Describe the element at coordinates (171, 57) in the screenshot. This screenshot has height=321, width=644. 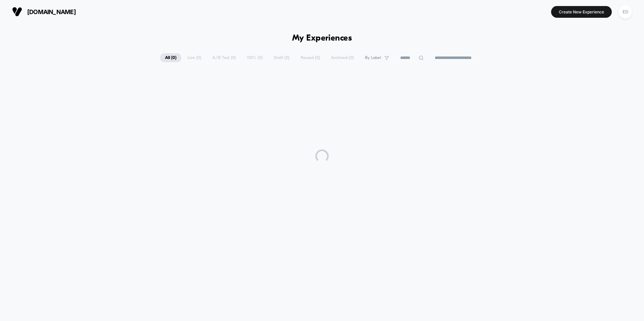
I see `span: All ( 0 )` at that location.